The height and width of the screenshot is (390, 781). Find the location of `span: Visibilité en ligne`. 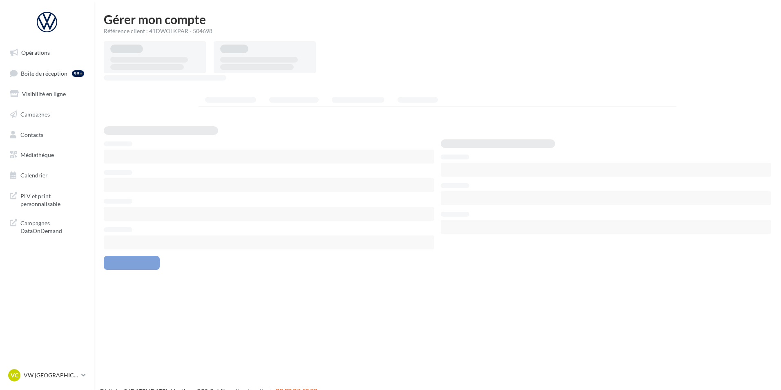

span: Visibilité en ligne is located at coordinates (44, 94).